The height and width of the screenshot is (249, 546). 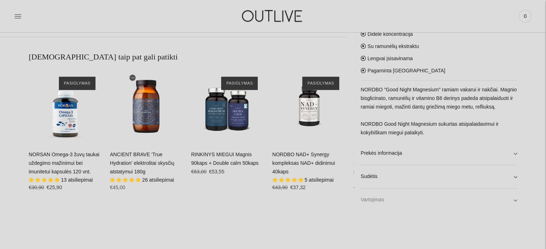 I want to click on s: €63,00, so click(x=199, y=172).